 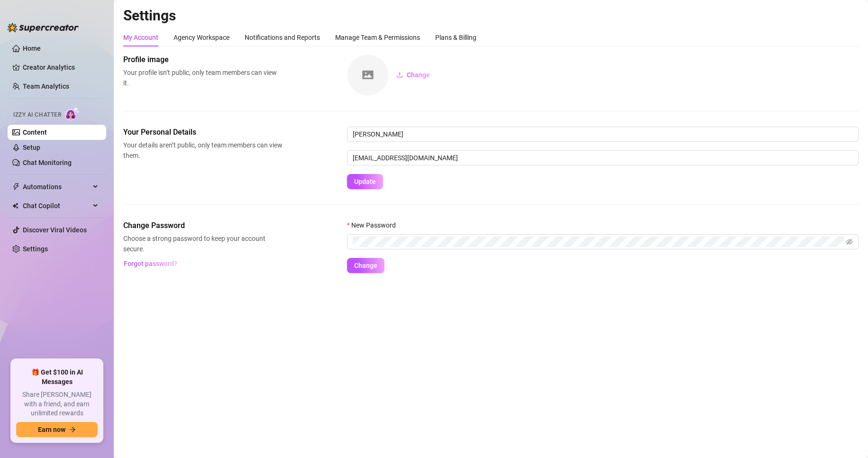 I want to click on span: Automations, so click(x=56, y=187).